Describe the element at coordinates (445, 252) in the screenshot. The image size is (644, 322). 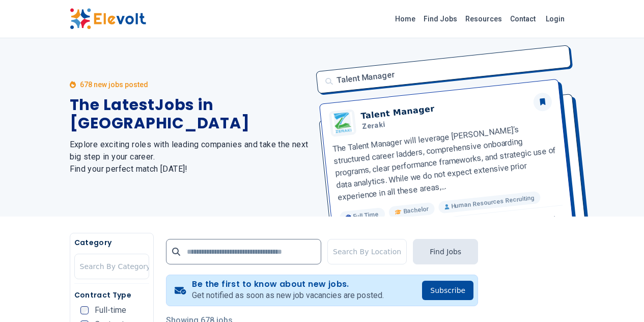
I see `button: Find Jobs` at that location.